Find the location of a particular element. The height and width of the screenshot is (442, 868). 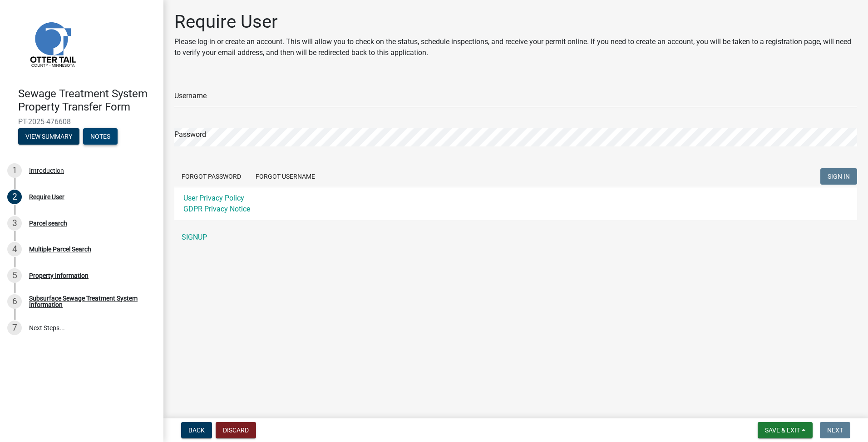

h4: Sewage Treatment System Property Transfer Form is located at coordinates (87, 101).